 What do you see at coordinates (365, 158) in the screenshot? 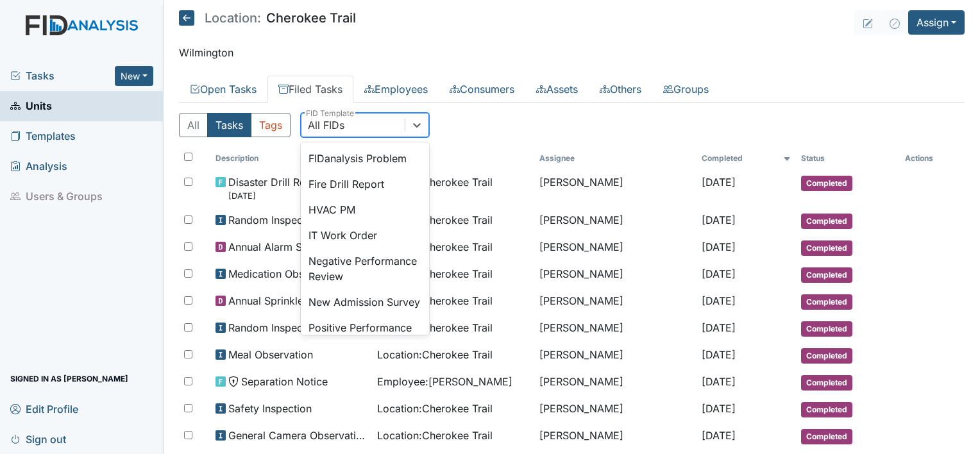
I see `div: FIDanalysis Problem` at bounding box center [365, 158].